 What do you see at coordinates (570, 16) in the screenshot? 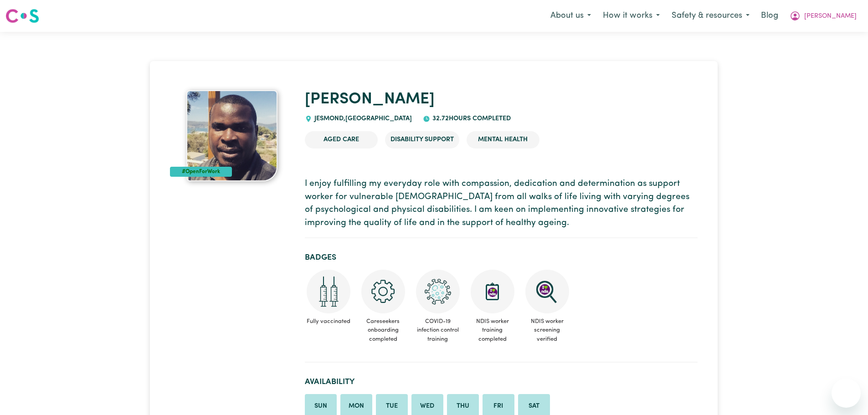
I see `button: About us` at bounding box center [570, 16].